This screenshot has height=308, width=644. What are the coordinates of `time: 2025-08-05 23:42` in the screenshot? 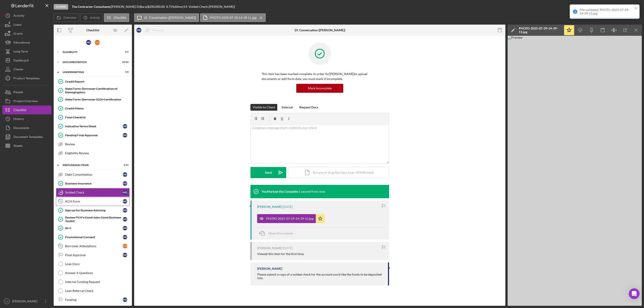 It's located at (288, 207).